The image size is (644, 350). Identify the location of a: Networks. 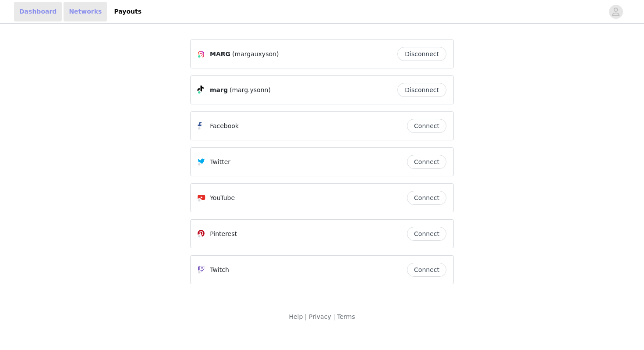
(85, 12).